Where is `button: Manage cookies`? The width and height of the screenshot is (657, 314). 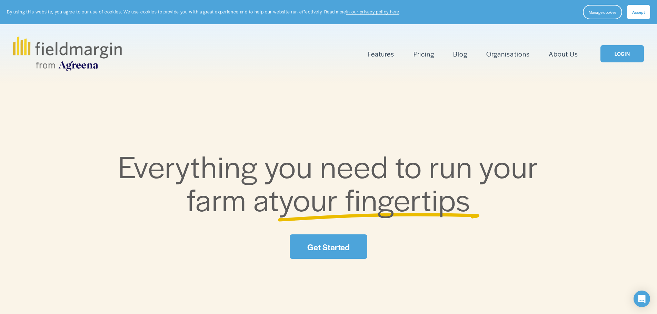
button: Manage cookies is located at coordinates (602, 12).